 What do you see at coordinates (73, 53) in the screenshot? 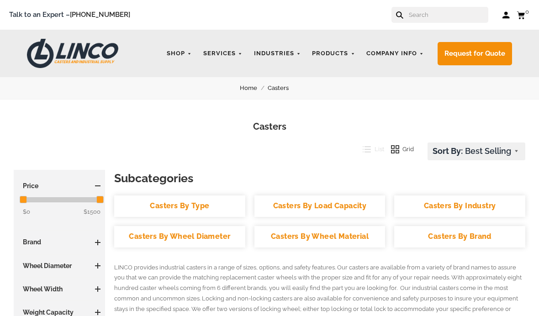
I see `img: LINCO CASTERS & INDUSTRIAL SUPPLY` at bounding box center [73, 53].